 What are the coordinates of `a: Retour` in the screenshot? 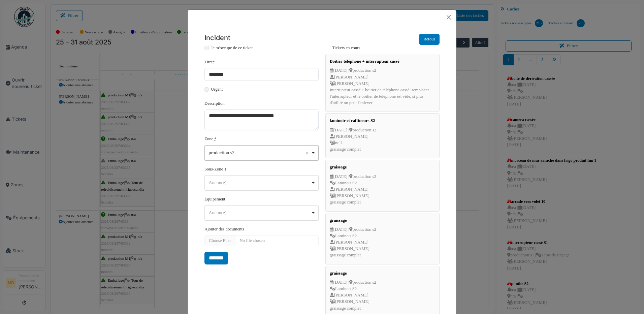 It's located at (429, 39).